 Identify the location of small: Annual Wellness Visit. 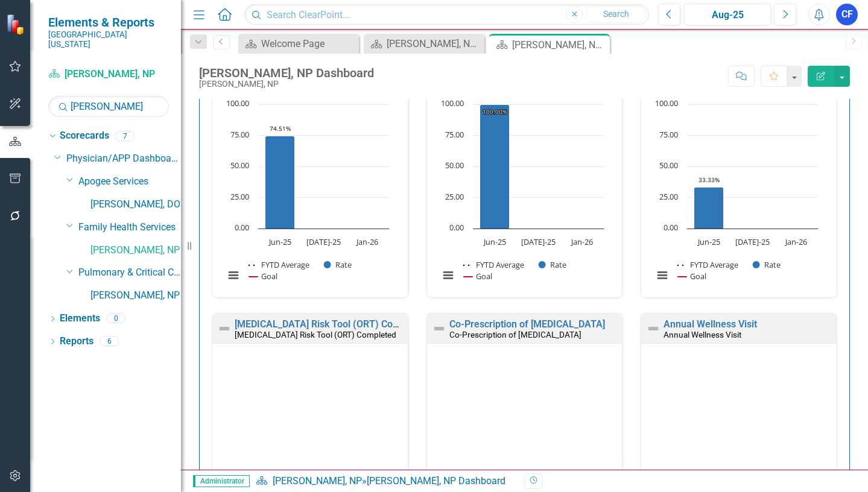
(703, 335).